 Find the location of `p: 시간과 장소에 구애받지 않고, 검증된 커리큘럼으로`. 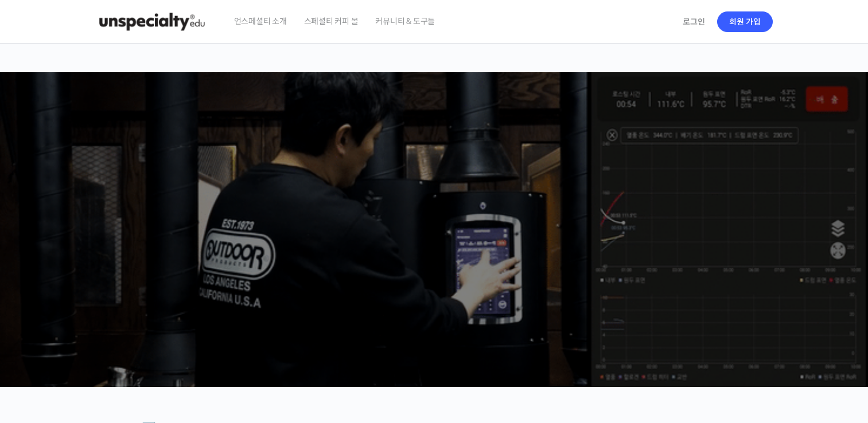

p: 시간과 장소에 구애받지 않고, 검증된 커리큘럼으로 is located at coordinates (434, 247).